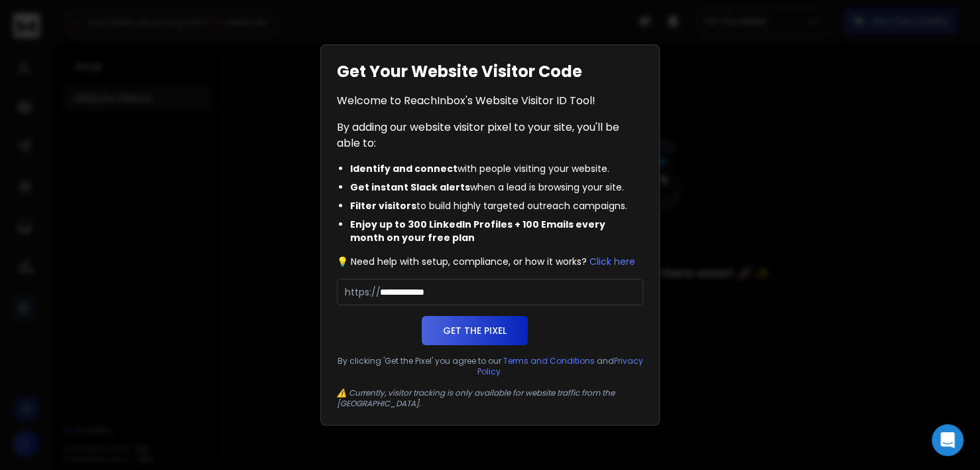 The height and width of the screenshot is (470, 980). Describe the element at coordinates (948, 440) in the screenshot. I see `div: Open Intercom Messenger` at that location.